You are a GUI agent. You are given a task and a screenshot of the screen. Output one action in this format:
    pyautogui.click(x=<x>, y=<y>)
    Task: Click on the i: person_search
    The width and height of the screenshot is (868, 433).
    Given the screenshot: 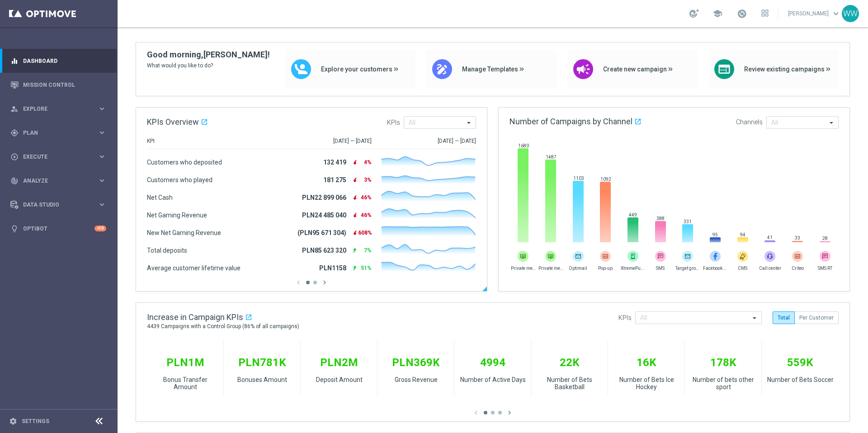 What is the action you would take?
    pyautogui.click(x=14, y=109)
    